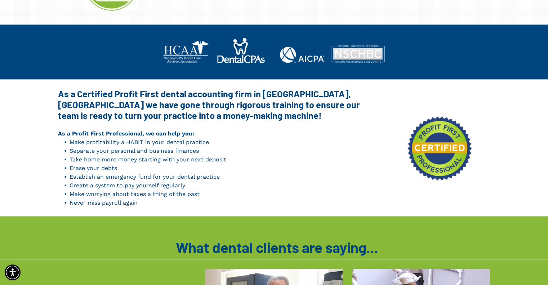  I want to click on div: Accessibility Menu, so click(13, 272).